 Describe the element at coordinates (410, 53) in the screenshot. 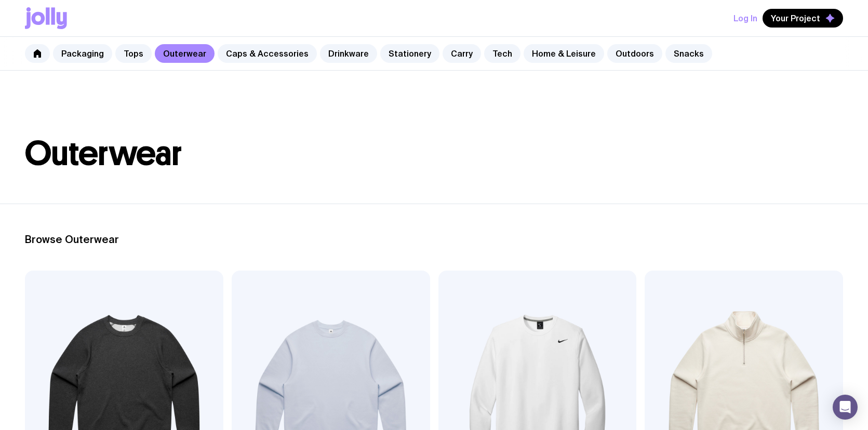

I see `a: Stationery` at that location.